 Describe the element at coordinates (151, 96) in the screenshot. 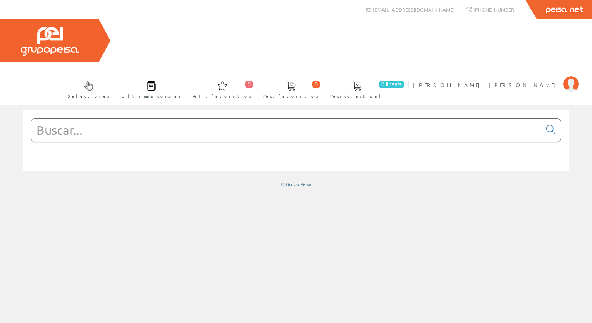

I see `span: Últimas compras` at that location.